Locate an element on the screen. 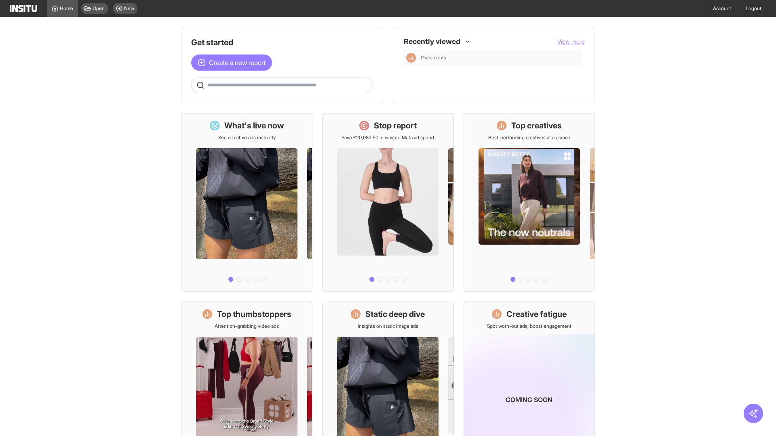 This screenshot has width=776, height=436. p: Save £20,982.50 in wasted Meta ad spend is located at coordinates (387, 138).